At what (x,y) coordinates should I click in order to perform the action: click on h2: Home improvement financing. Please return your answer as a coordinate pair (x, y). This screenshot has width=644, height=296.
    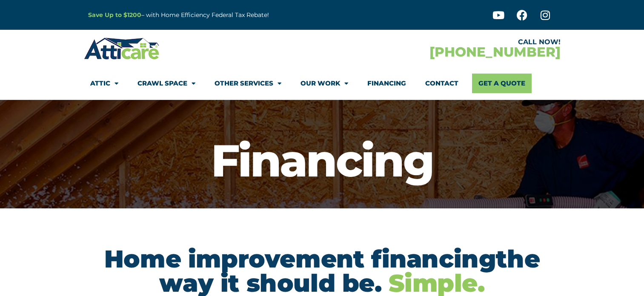
    Looking at the image, I should click on (322, 271).